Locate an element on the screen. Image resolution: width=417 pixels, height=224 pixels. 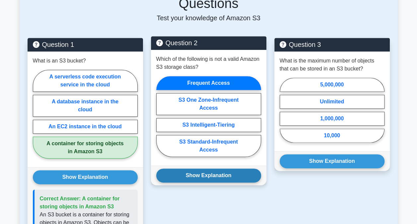
label: Unlimited is located at coordinates (332, 101).